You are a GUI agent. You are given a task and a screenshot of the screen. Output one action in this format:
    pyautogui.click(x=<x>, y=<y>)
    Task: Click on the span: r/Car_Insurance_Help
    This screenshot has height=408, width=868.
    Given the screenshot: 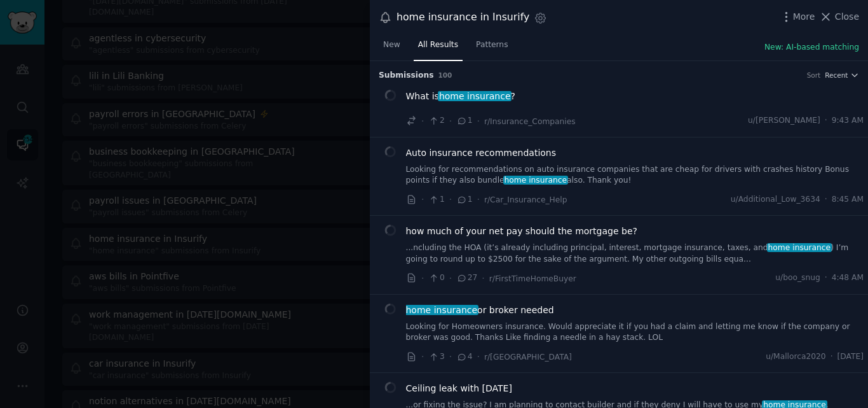 What is the action you would take?
    pyautogui.click(x=526, y=200)
    